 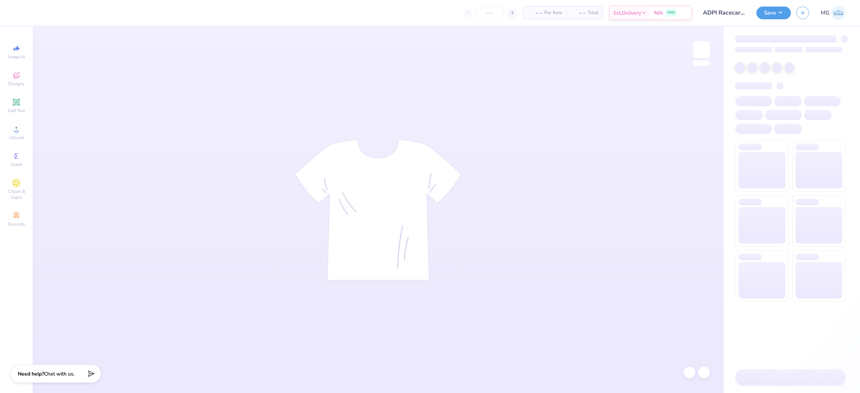 What do you see at coordinates (724, 13) in the screenshot?
I see `input: Untitled Design` at bounding box center [724, 13].